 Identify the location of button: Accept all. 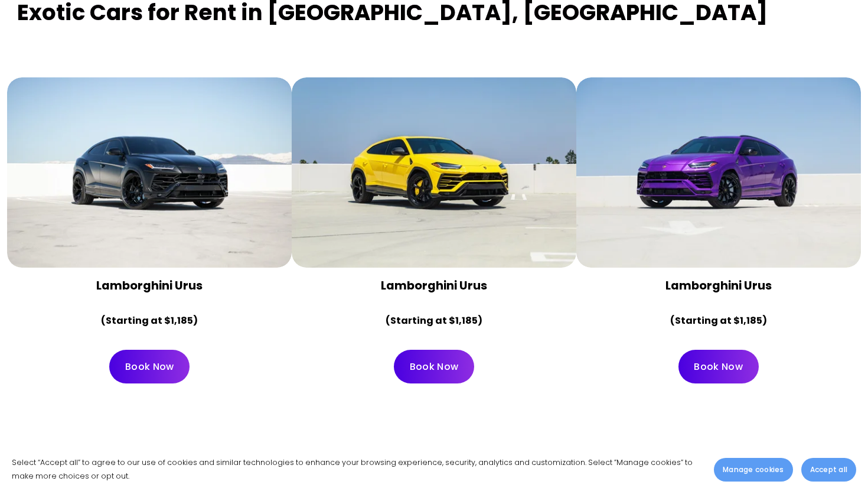
(829, 470).